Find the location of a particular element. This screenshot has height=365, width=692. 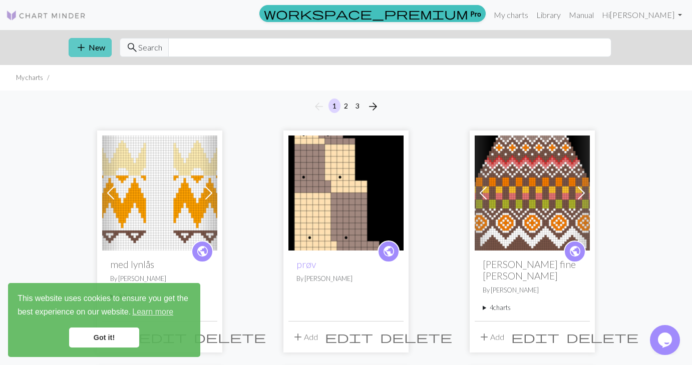

button: 3 is located at coordinates (357, 106).